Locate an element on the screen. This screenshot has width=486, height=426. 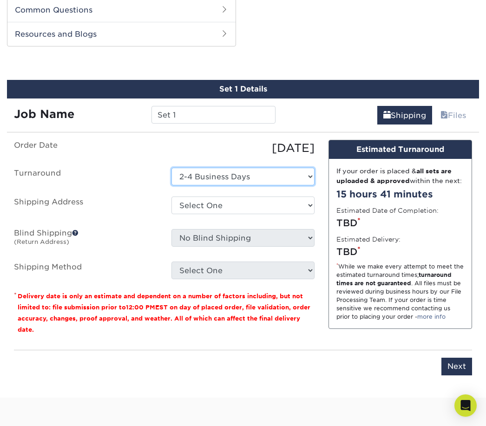
label: Turnaround is located at coordinates (86, 177).